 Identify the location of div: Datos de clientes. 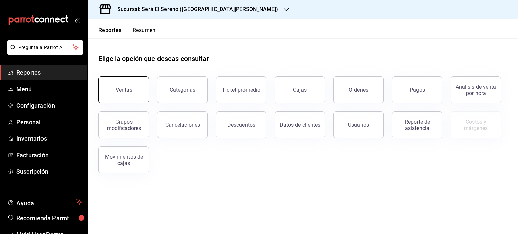
(300, 125).